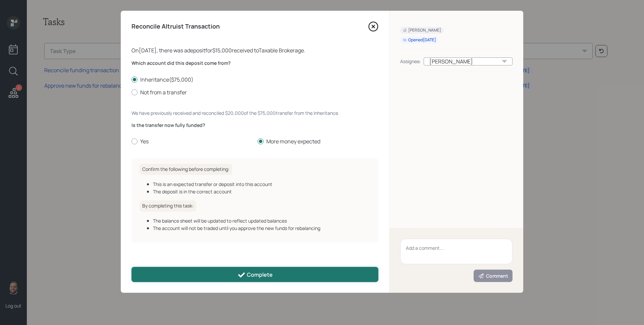  Describe the element at coordinates (192, 142) in the screenshot. I see `label: Yes` at that location.